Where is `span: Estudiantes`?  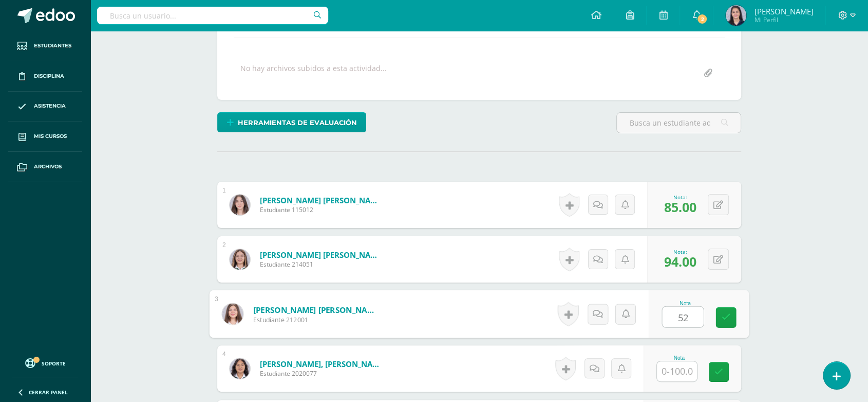
span: Estudiantes is located at coordinates (53, 45).